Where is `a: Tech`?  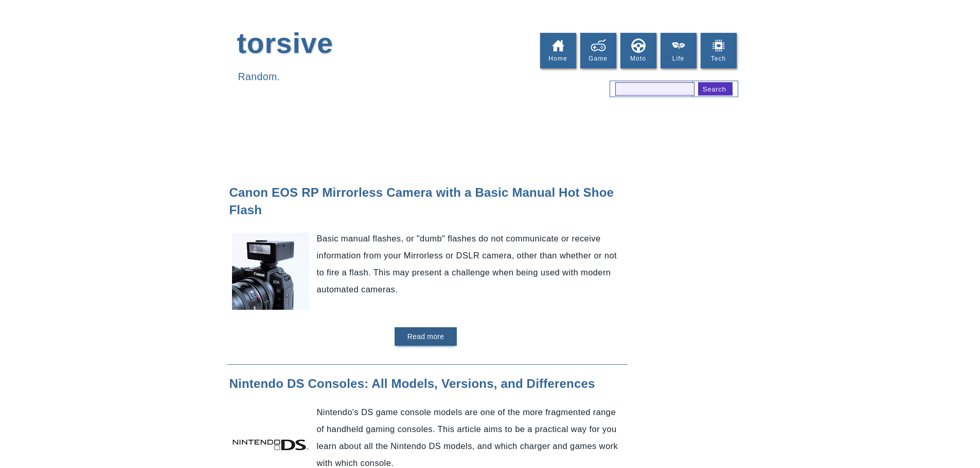 a: Tech is located at coordinates (719, 51).